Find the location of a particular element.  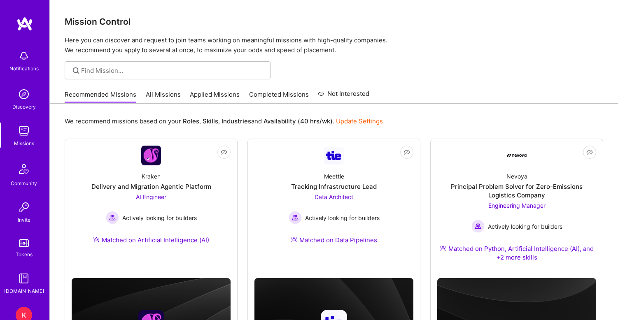

img: guide book is located at coordinates (24, 279).